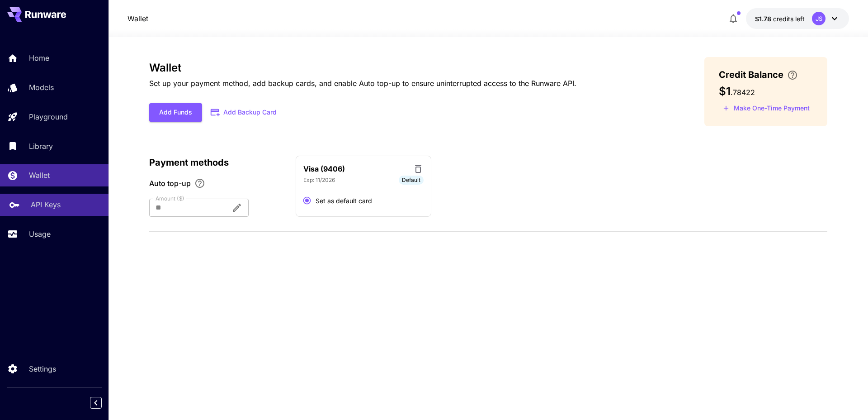 The height and width of the screenshot is (420, 868). Describe the element at coordinates (362, 83) in the screenshot. I see `p: Set up your payment method, add backup cards, and enable Auto top-up to ensure uninterrupted acce...` at that location.